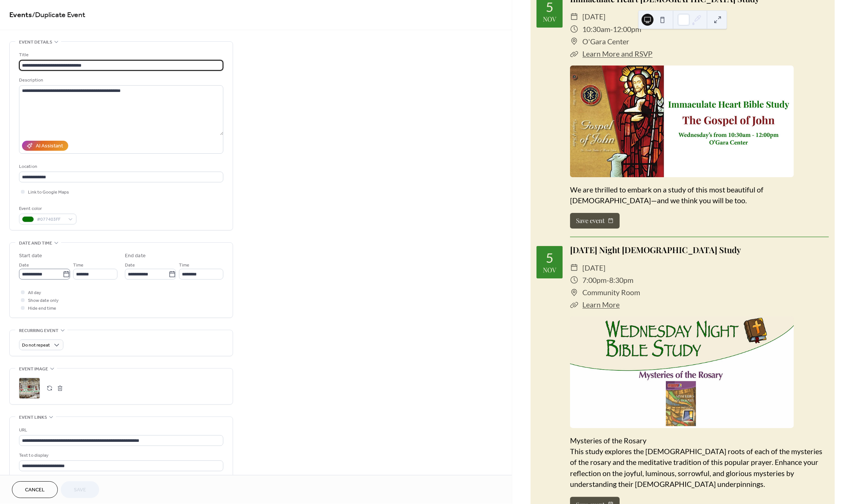  I want to click on div: URL, so click(120, 430).